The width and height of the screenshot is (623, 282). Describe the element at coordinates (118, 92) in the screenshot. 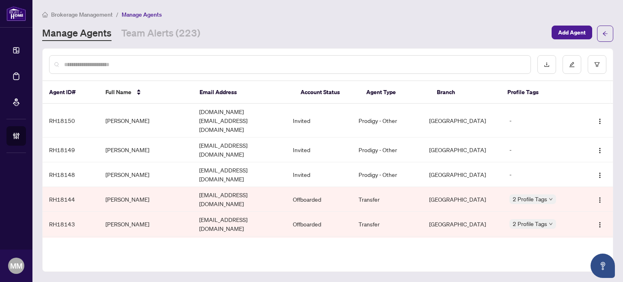

I see `span: Full Name` at that location.